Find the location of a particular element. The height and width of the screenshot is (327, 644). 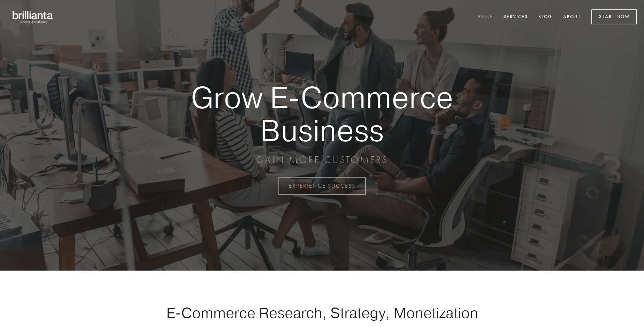

img: brillianta - research, strategy, marketing is located at coordinates (33, 17).